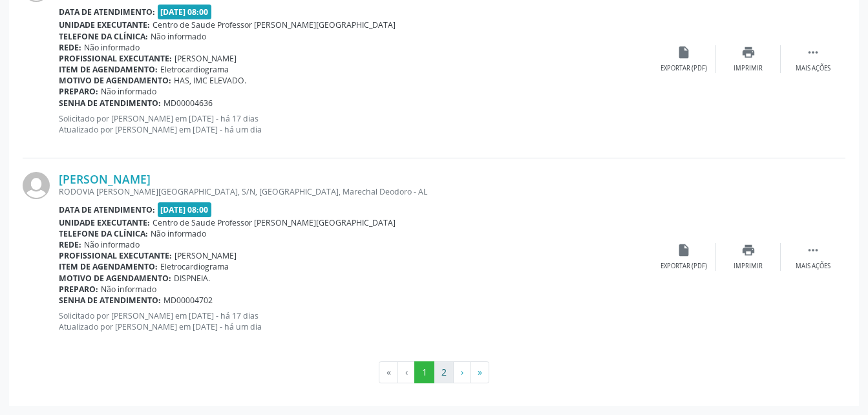  What do you see at coordinates (36, 185) in the screenshot?
I see `img: img` at bounding box center [36, 185].